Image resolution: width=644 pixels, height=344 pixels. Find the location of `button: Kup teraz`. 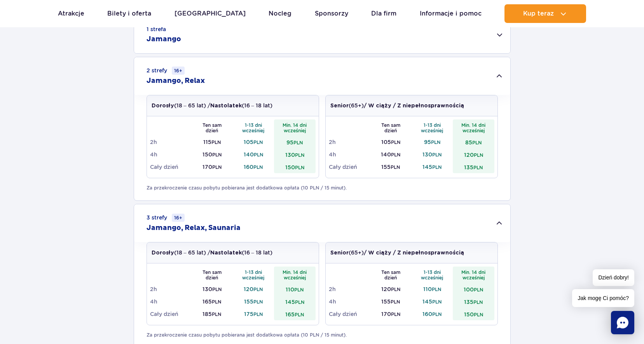

button: Kup teraz is located at coordinates (545, 13).